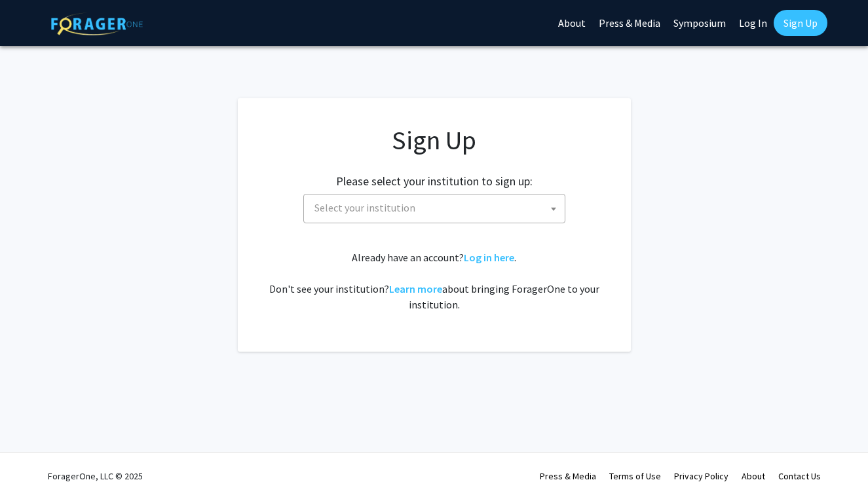 This screenshot has height=499, width=868. Describe the element at coordinates (416, 289) in the screenshot. I see `a: Learn more about bringing ForagerOne to your institution` at that location.